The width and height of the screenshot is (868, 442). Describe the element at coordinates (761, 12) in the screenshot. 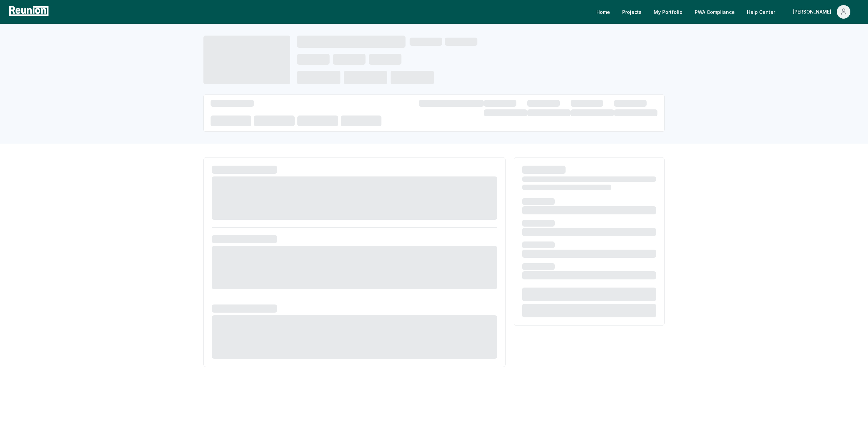

I see `a: Help Center` at that location.